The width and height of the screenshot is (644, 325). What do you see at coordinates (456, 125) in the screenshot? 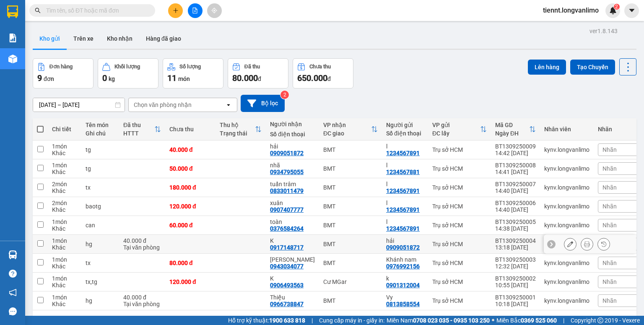
I see `div: VP gửi` at bounding box center [456, 125].